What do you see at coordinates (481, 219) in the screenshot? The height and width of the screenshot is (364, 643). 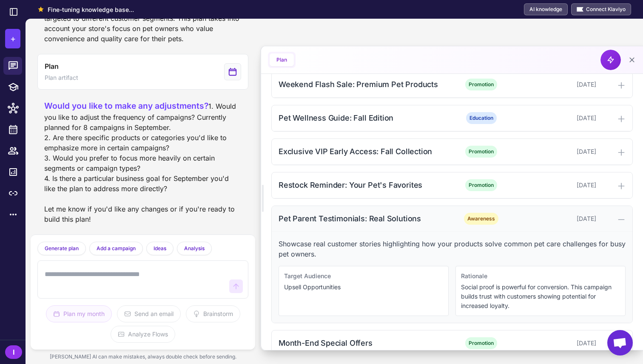 I see `span: Awareness` at bounding box center [481, 219].